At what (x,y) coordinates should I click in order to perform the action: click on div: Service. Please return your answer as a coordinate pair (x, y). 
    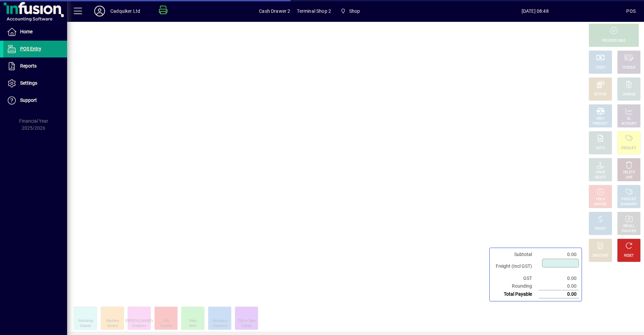
    Looking at the image, I should click on (112, 326).